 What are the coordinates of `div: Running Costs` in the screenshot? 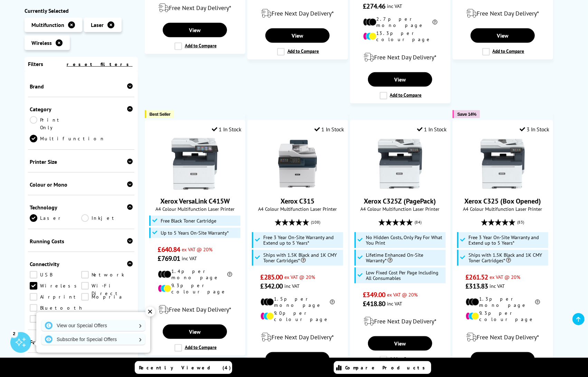 It's located at (81, 241).